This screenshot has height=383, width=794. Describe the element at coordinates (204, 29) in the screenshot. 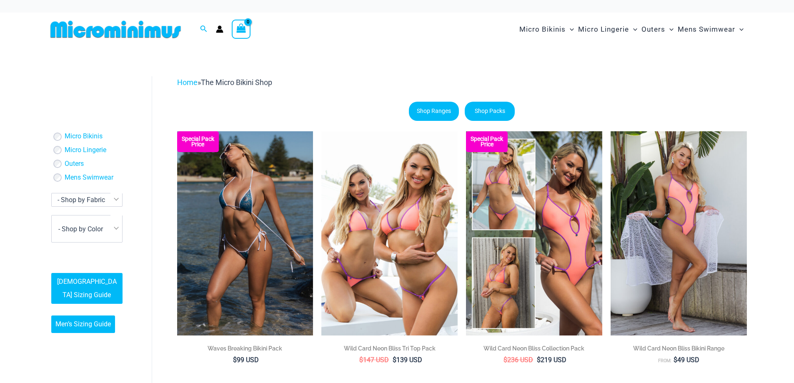

I see `a: Search icon link` at that location.